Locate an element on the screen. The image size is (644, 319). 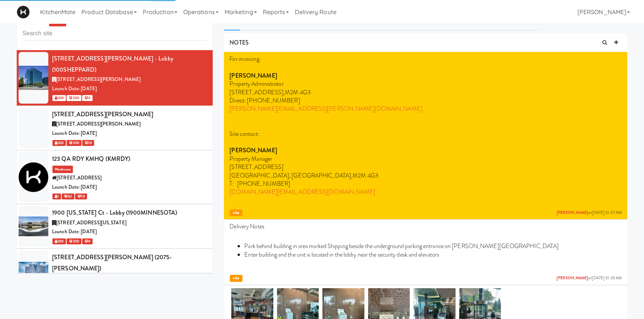
span: NOTES is located at coordinates (239, 42).